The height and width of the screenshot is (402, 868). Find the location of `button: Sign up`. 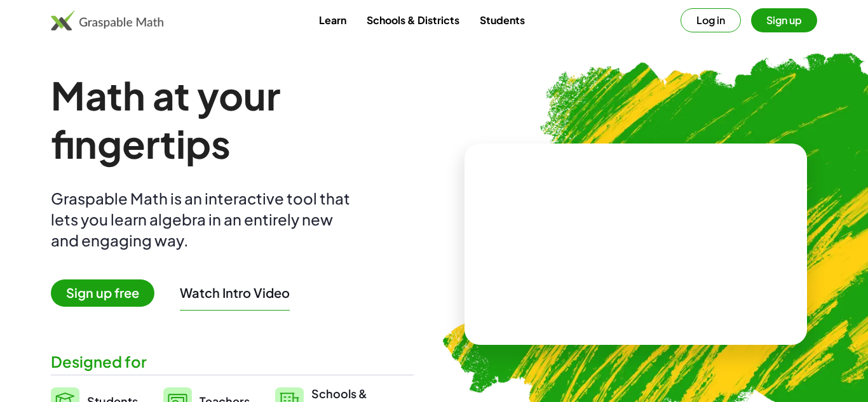

button: Sign up is located at coordinates (784, 20).